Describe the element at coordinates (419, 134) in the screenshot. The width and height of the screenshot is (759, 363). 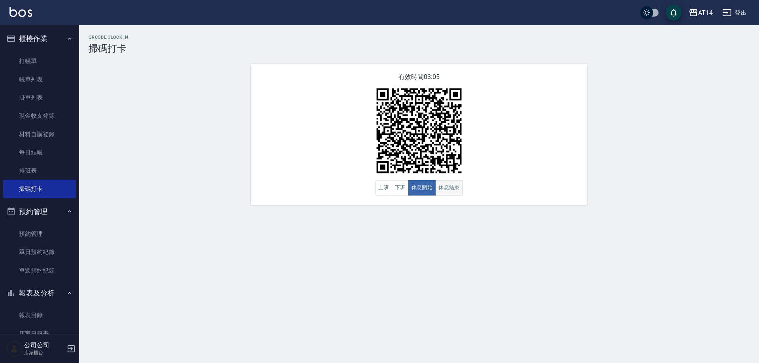
I see `div: 有效時間 03:05` at that location.